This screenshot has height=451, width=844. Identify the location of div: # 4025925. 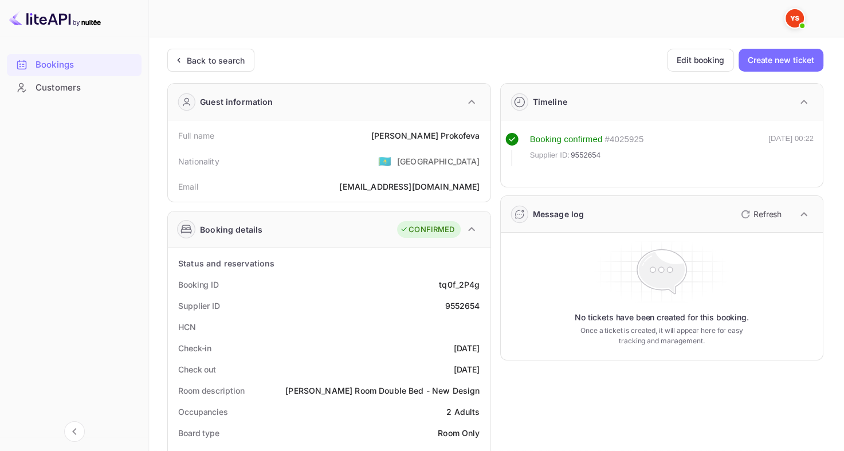
(624, 139).